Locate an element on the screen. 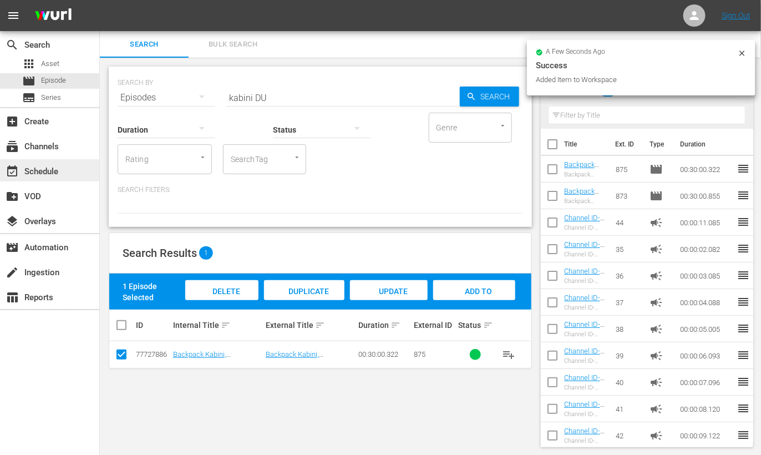  td: 37 is located at coordinates (629, 302).